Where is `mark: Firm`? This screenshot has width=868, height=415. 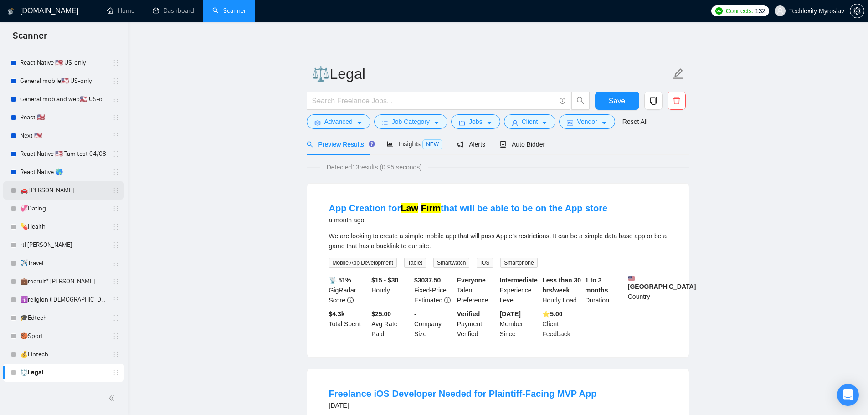 mark: Firm is located at coordinates (431, 208).